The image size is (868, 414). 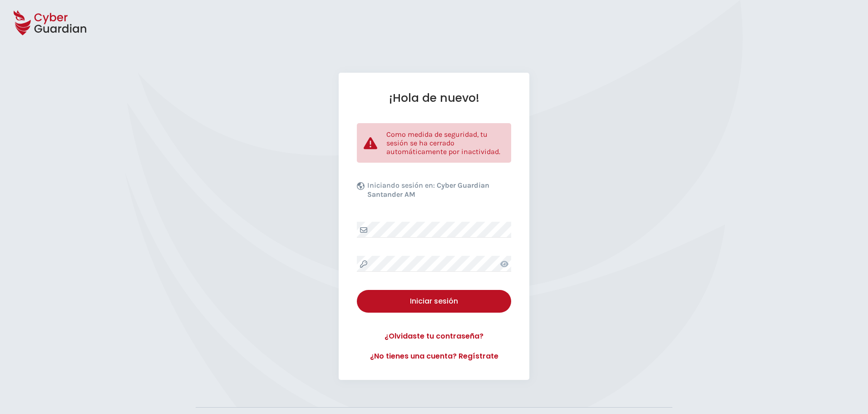 What do you see at coordinates (428, 190) in the screenshot?
I see `b: Cyber Guardian Santander AM` at bounding box center [428, 190].